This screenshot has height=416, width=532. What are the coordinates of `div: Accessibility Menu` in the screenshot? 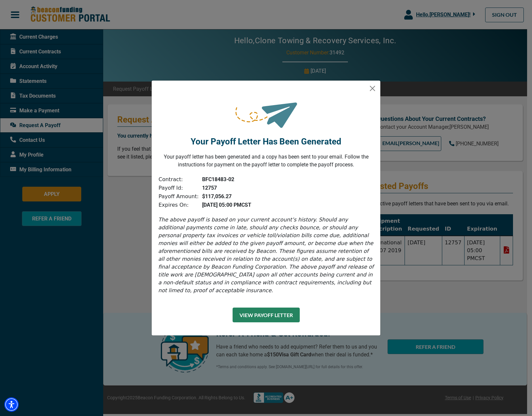 It's located at (11, 405).